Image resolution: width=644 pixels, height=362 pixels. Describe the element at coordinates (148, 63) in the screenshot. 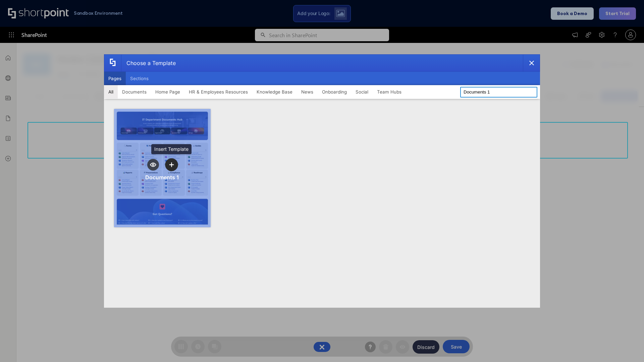

I see `div: Choose a Template` at that location.